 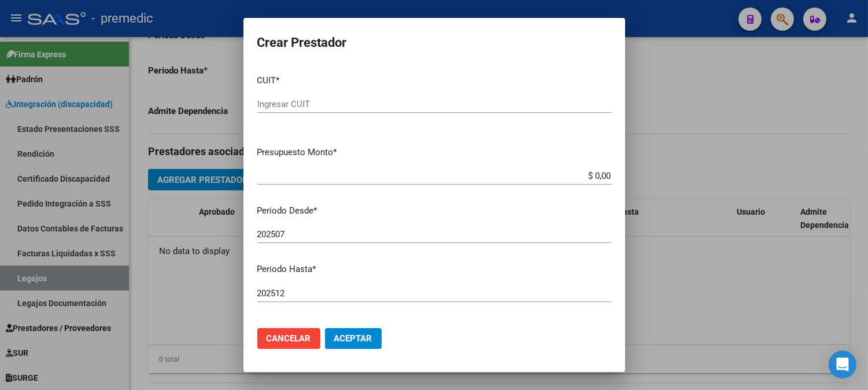 I want to click on p: Periodo Hasta, so click(x=434, y=269).